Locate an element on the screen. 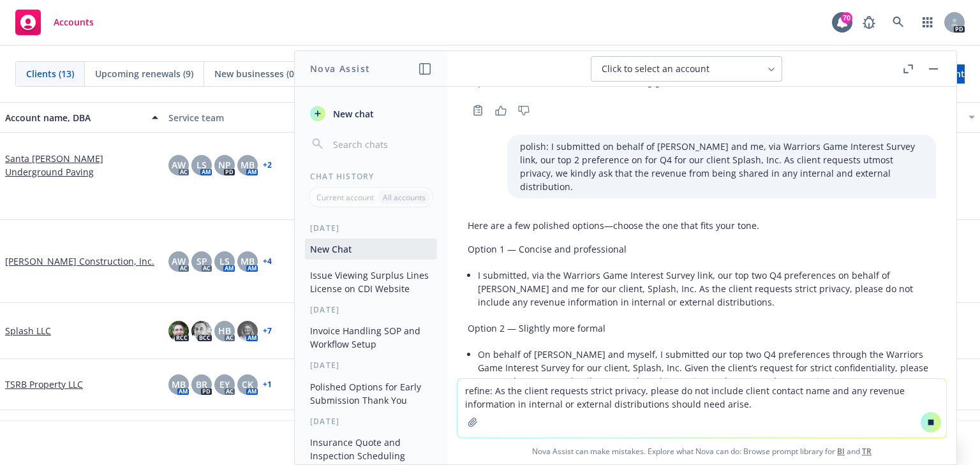 This screenshot has width=980, height=465. a: + 4 is located at coordinates (267, 262).